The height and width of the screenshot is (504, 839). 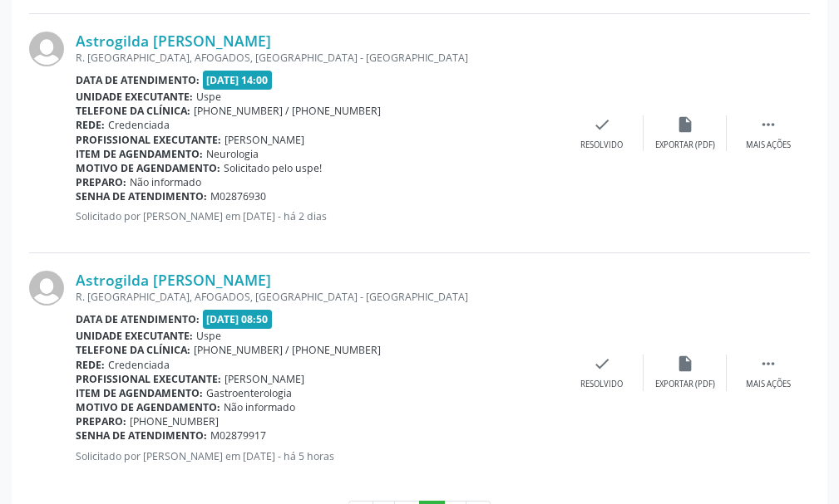 What do you see at coordinates (273, 168) in the screenshot?
I see `span: Solicitado pelo uspe!` at bounding box center [273, 168].